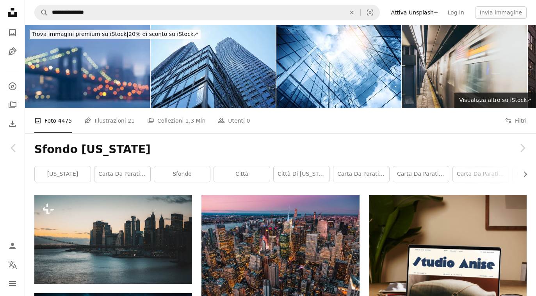 The width and height of the screenshot is (536, 296). Describe the element at coordinates (495, 100) in the screenshot. I see `span: Visualizza altro su iStock ↗` at that location.